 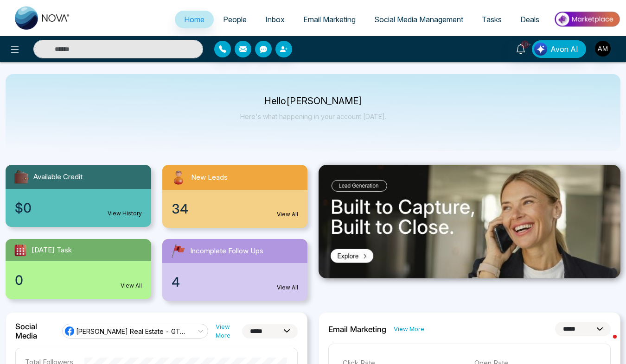 What do you see at coordinates (180, 209) in the screenshot?
I see `span: 34` at bounding box center [180, 209].